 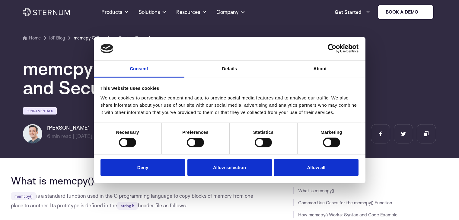 I want to click on strong: Marketing, so click(x=331, y=132).